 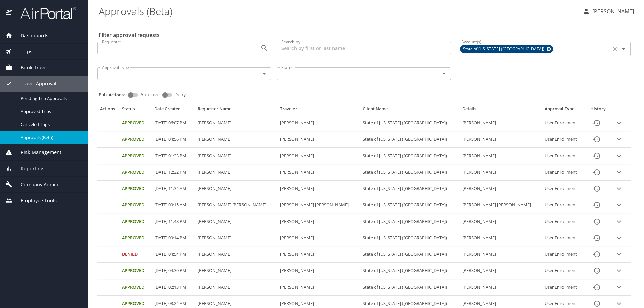 What do you see at coordinates (22, 52) in the screenshot?
I see `span: Trips` at bounding box center [22, 52].